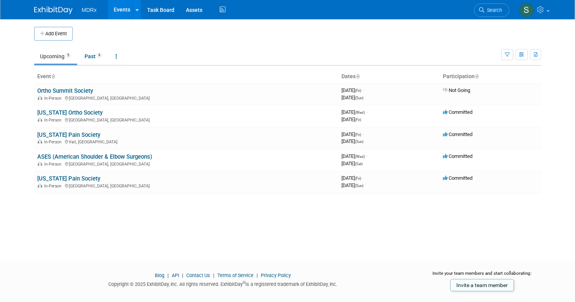  Describe the element at coordinates (65, 91) in the screenshot. I see `a: Ortho Summit Society` at that location.